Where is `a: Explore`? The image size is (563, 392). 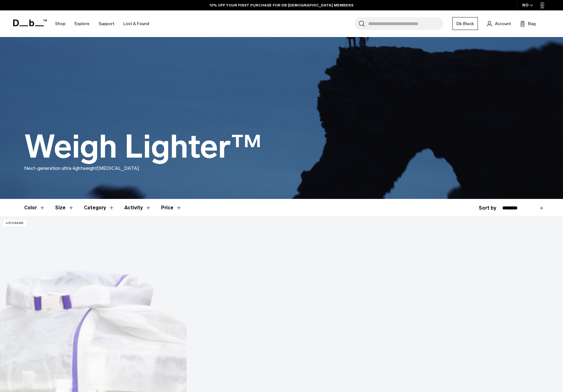 a: Explore is located at coordinates (82, 24).